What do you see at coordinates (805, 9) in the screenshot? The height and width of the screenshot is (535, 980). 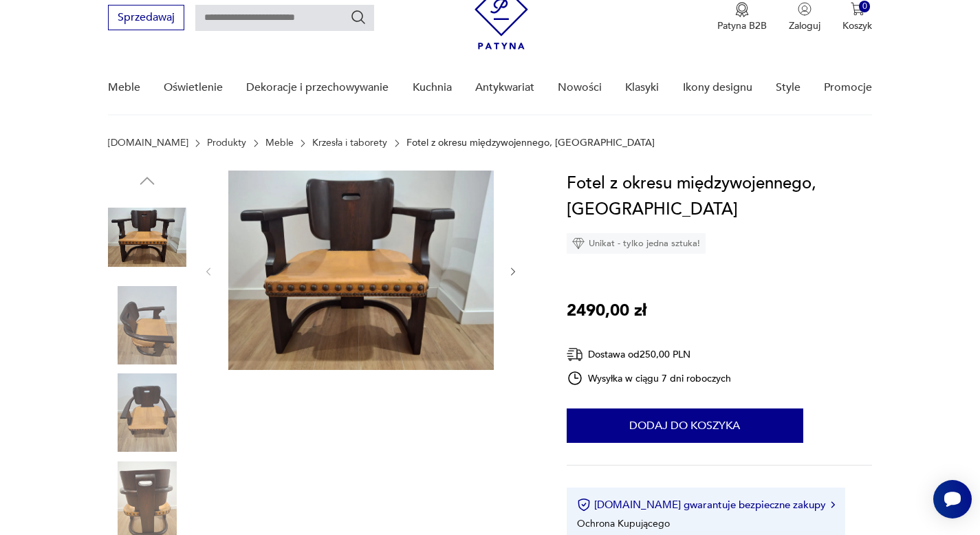 I see `img: Ikonka użytkownika` at bounding box center [805, 9].